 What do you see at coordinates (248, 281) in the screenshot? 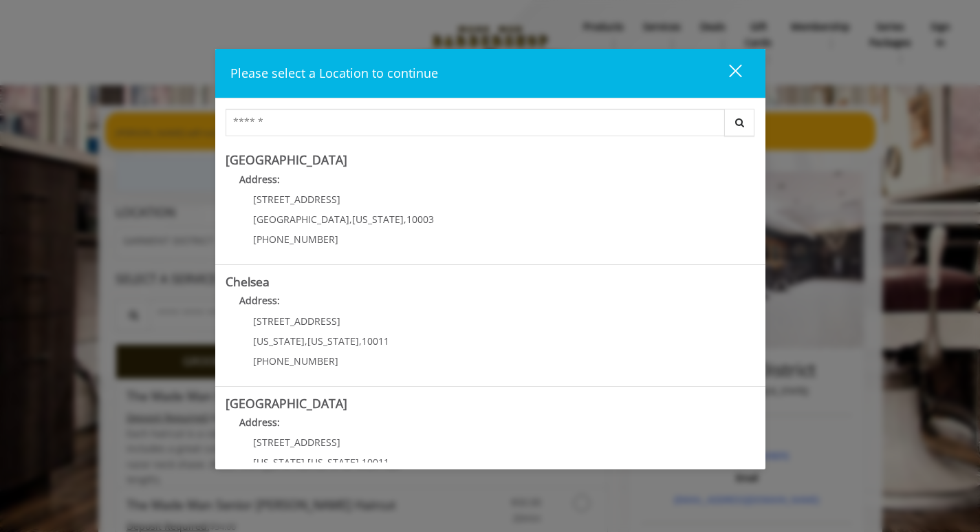
I see `b: Chelsea` at bounding box center [248, 281].